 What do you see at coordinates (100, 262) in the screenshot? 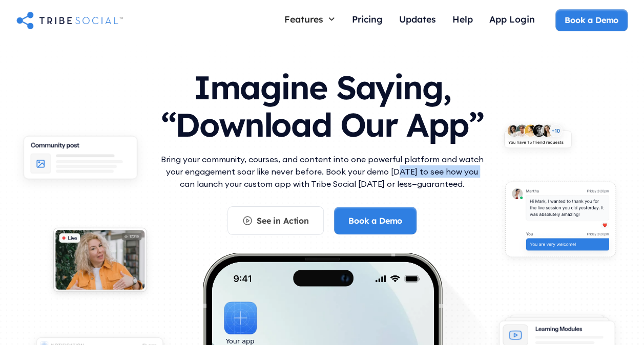
I see `img: An illustration of Live video` at bounding box center [100, 262].